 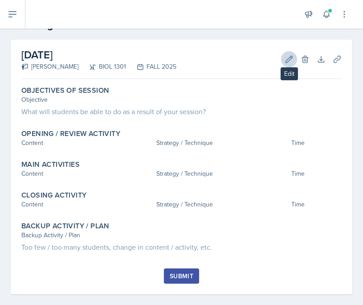 What do you see at coordinates (181, 111) in the screenshot?
I see `div: What will students be able to do as a result of your session?` at bounding box center [181, 111].